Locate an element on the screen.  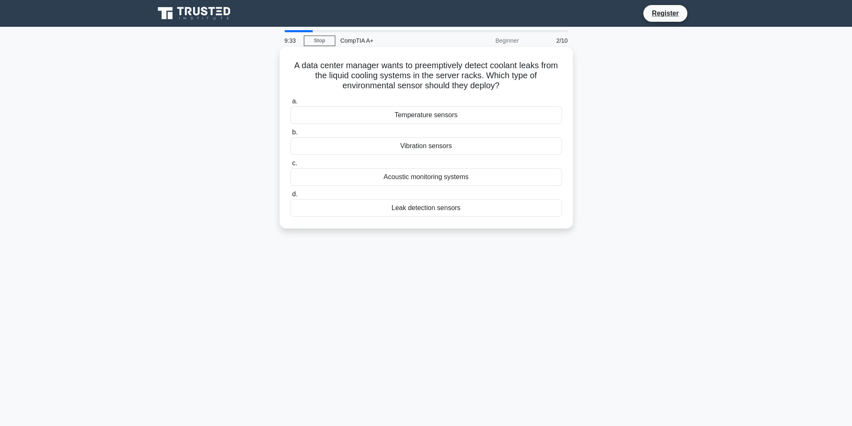
div: Leak detection sensors is located at coordinates (426, 208).